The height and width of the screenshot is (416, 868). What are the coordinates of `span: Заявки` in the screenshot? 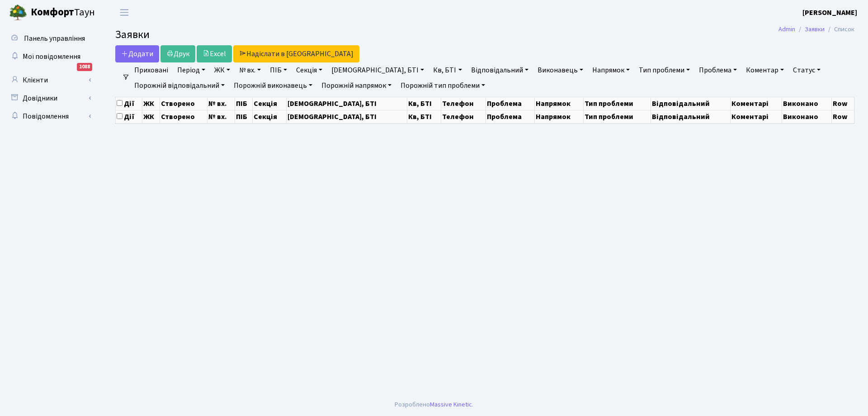 It's located at (132, 34).